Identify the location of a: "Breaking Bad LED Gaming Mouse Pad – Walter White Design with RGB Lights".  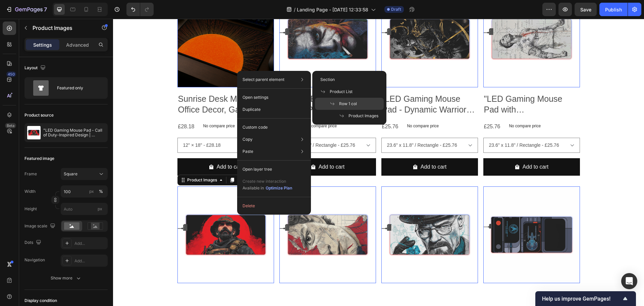
(317, 216).